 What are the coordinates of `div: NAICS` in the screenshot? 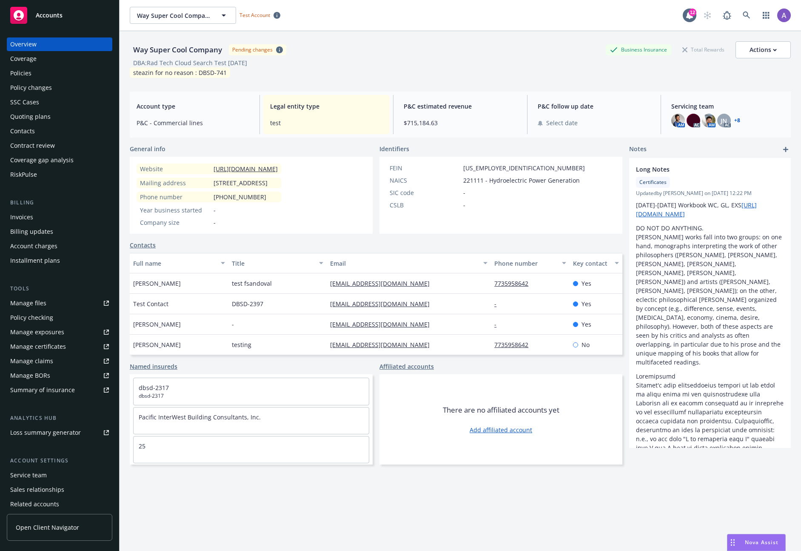 It's located at (425, 180).